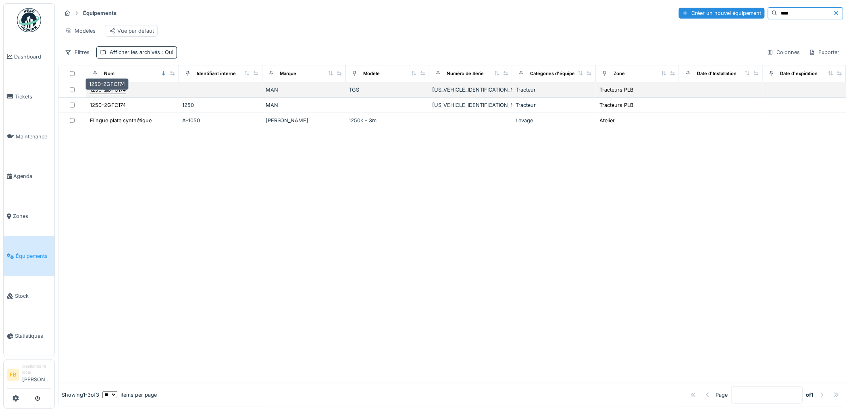  I want to click on a: Dashboard, so click(29, 56).